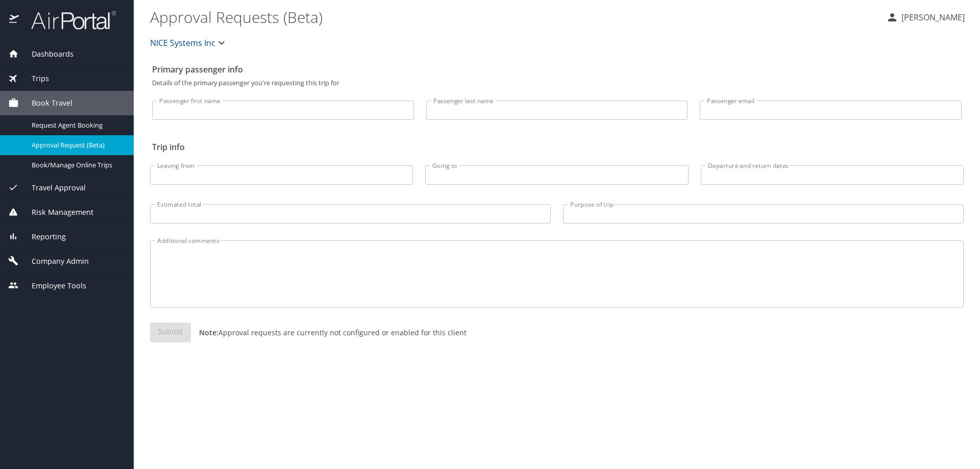  I want to click on span: NICE Systems Inc, so click(183, 43).